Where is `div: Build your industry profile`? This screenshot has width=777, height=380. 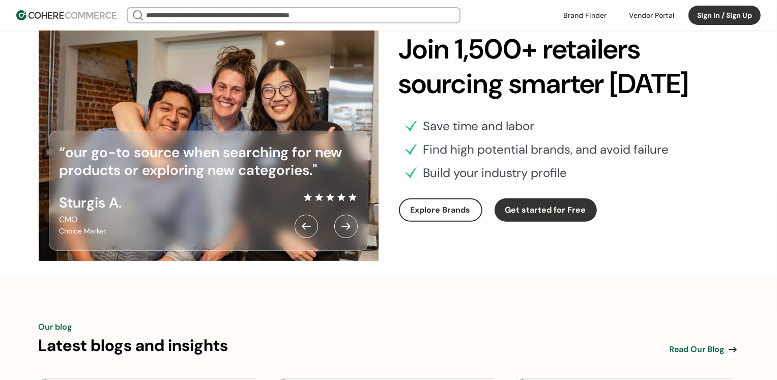
div: Build your industry profile is located at coordinates (495, 173).